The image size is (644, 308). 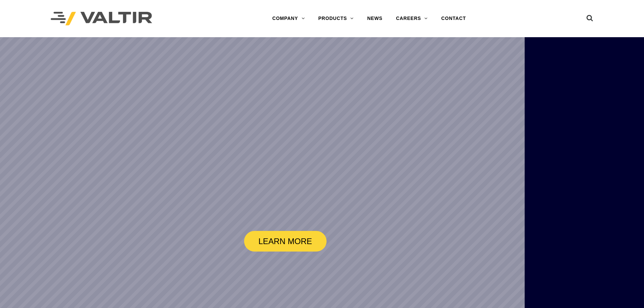 I want to click on a: CAREERS, so click(x=412, y=18).